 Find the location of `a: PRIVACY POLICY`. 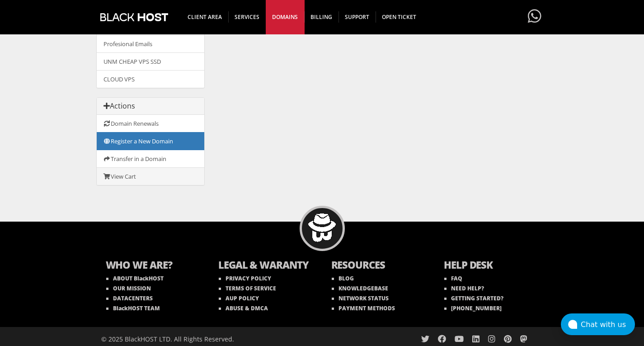

a: PRIVACY POLICY is located at coordinates (245, 278).